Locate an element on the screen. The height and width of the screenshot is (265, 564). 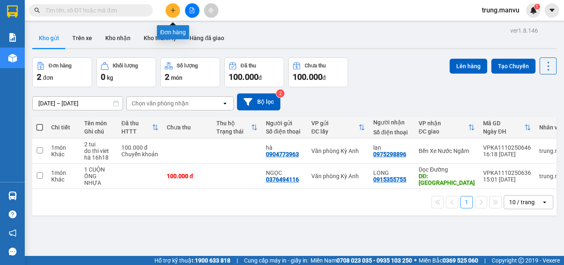
span: plus is located at coordinates (173, 10).